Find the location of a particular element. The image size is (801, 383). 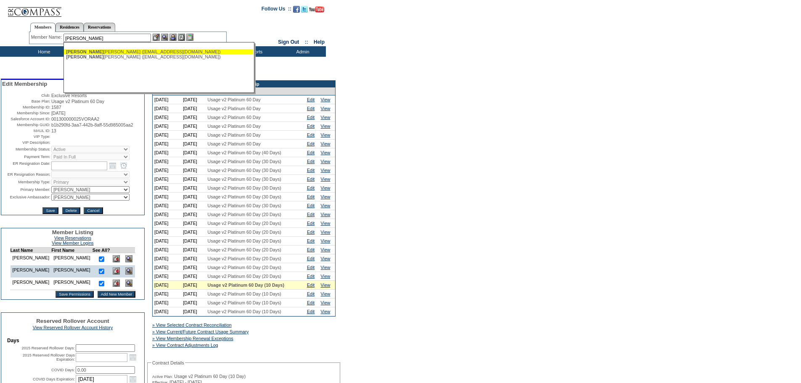

td: Primary Member: is located at coordinates (26, 190).